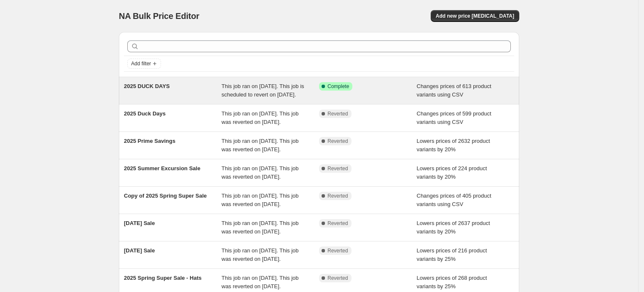  What do you see at coordinates (338, 86) in the screenshot?
I see `span: Complete` at bounding box center [338, 86].